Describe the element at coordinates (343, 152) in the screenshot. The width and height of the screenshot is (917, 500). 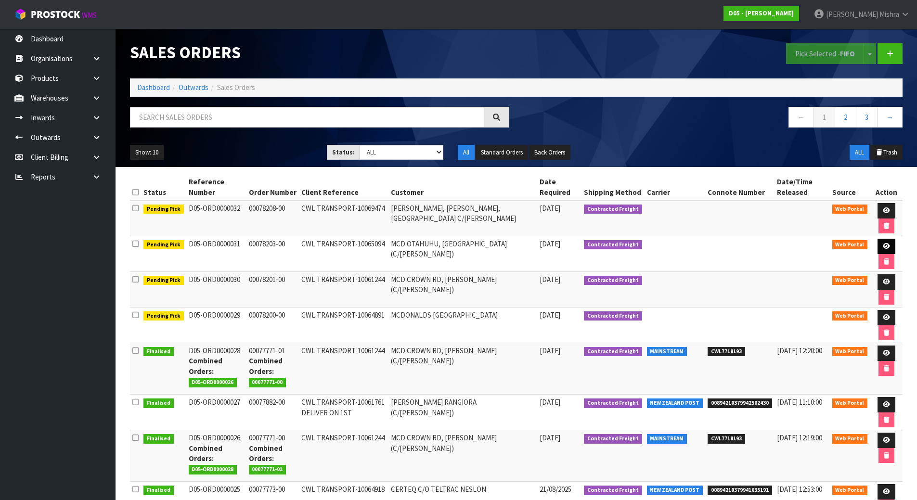
I see `strong: Status:` at that location.